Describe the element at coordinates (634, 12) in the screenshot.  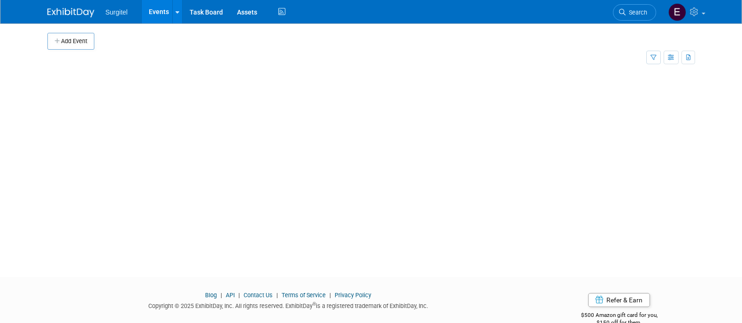
I see `a: Search` at that location.